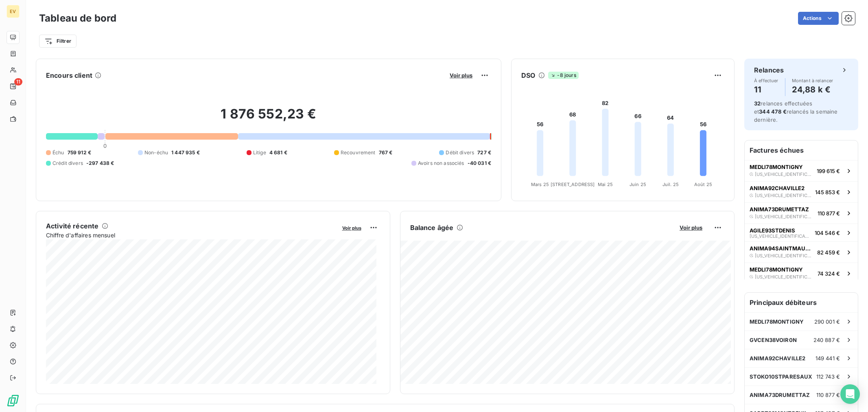 Image resolution: width=868 pixels, height=412 pixels. I want to click on a: 11, so click(13, 86).